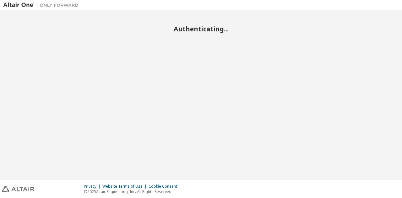 The width and height of the screenshot is (402, 198). What do you see at coordinates (132, 192) in the screenshot?
I see `p: © 2025 Altair Engineering, Inc. All Rights Reserved.` at bounding box center [132, 192].